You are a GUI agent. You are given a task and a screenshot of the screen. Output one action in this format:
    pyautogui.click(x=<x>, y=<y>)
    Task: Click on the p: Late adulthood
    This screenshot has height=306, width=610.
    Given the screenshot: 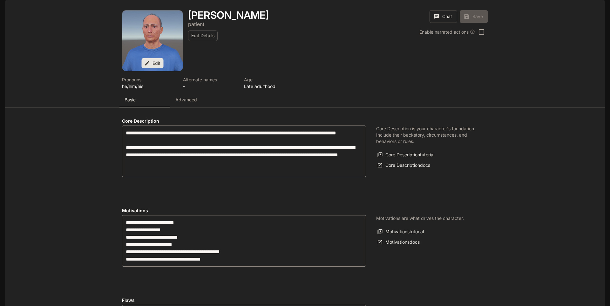 What is the action you would take?
    pyautogui.click(x=270, y=86)
    